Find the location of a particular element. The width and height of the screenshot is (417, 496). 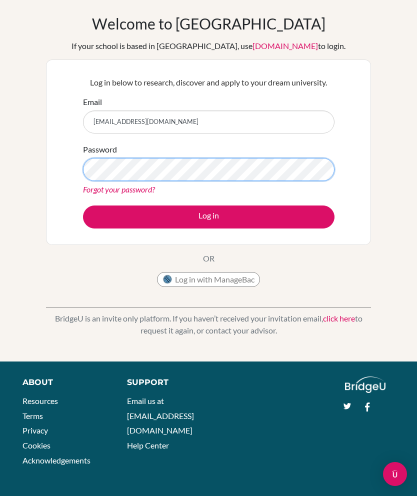

button: Log in is located at coordinates (209, 217).